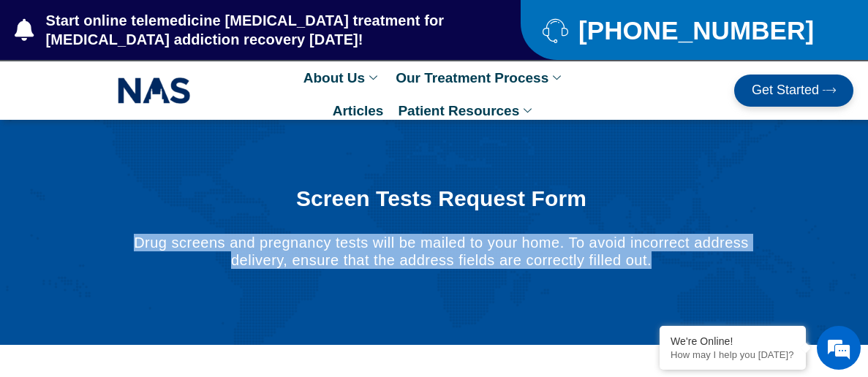 The image size is (868, 377). I want to click on div: We're Online!, so click(733, 341).